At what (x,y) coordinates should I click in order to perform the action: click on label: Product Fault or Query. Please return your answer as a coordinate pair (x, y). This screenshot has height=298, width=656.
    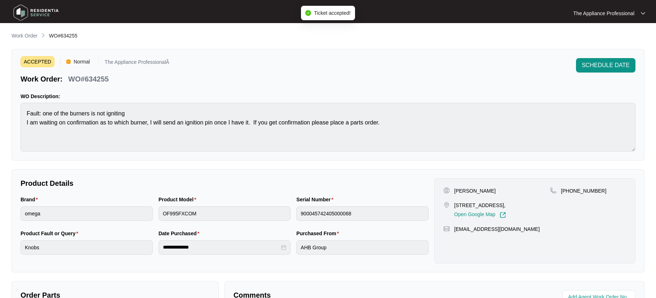
    Looking at the image, I should click on (51, 233).